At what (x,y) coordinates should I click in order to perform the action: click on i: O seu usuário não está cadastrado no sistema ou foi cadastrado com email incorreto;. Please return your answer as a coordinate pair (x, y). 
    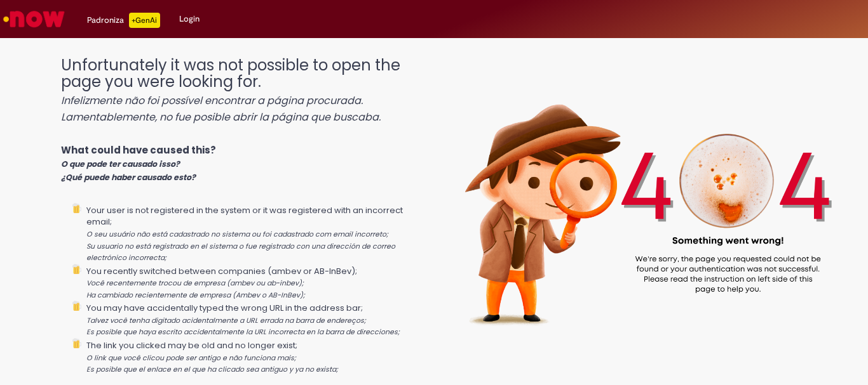
    Looking at the image, I should click on (237, 234).